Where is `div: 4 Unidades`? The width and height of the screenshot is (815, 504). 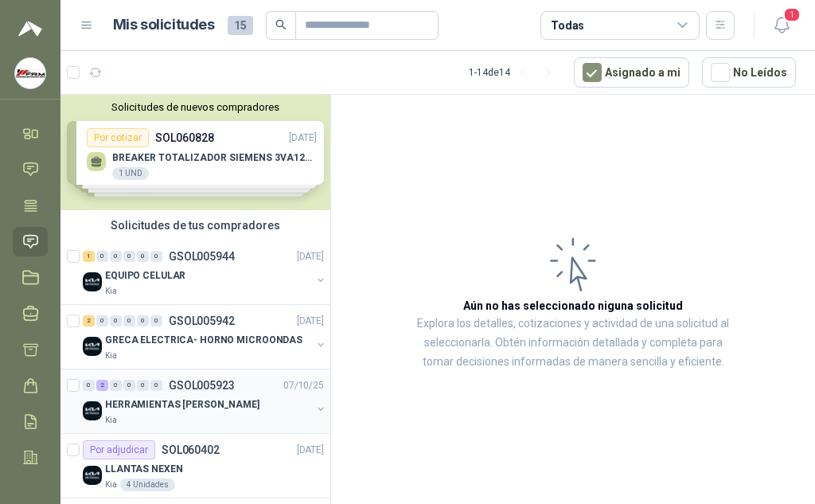
div: 4 Unidades is located at coordinates (147, 485).